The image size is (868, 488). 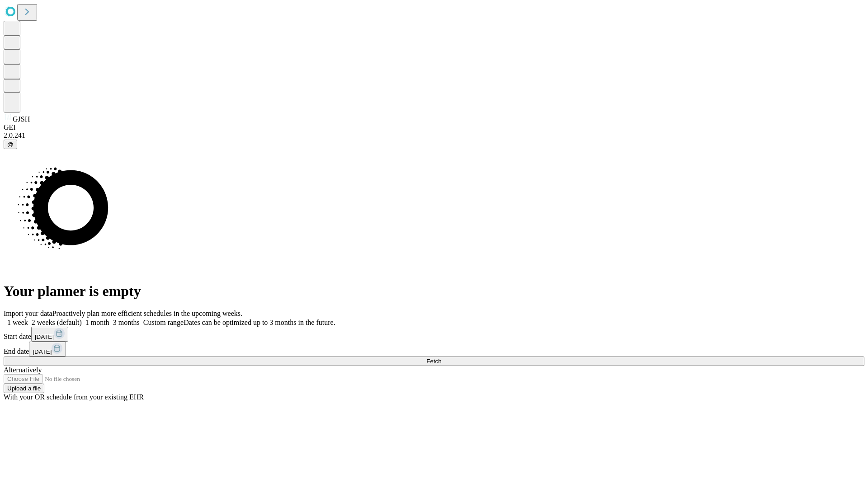 What do you see at coordinates (56, 322) in the screenshot?
I see `span: 2 weeks (default)` at bounding box center [56, 322].